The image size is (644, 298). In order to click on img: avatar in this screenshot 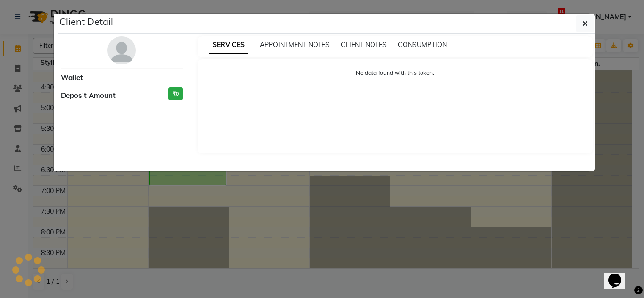, I will do `click(121, 51)`.